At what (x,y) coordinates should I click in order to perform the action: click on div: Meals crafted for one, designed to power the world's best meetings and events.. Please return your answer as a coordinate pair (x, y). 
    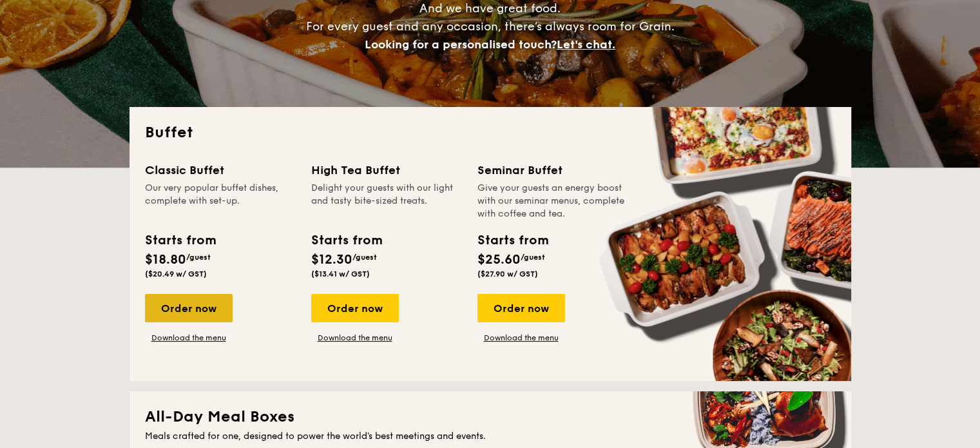
    Looking at the image, I should click on (490, 436).